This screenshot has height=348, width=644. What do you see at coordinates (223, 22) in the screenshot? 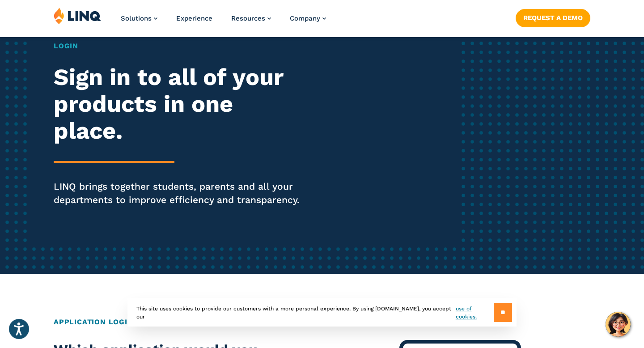
I see `nav: Primary Navigation` at bounding box center [223, 22].